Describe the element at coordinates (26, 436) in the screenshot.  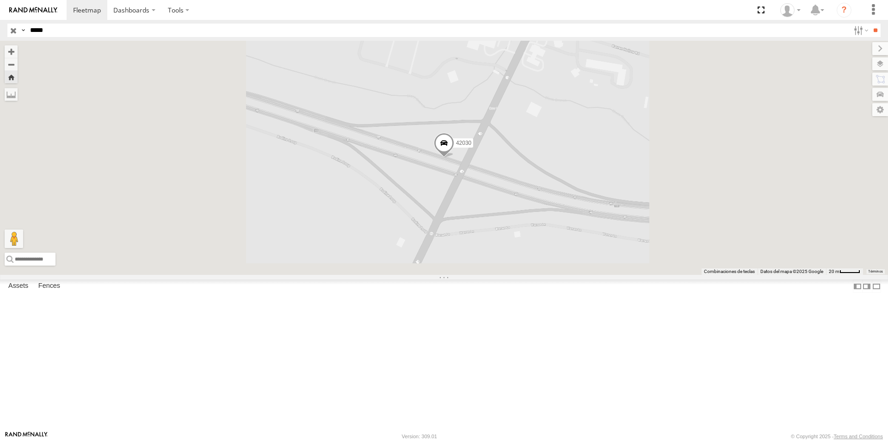
I see `a: Visit our Website` at that location.